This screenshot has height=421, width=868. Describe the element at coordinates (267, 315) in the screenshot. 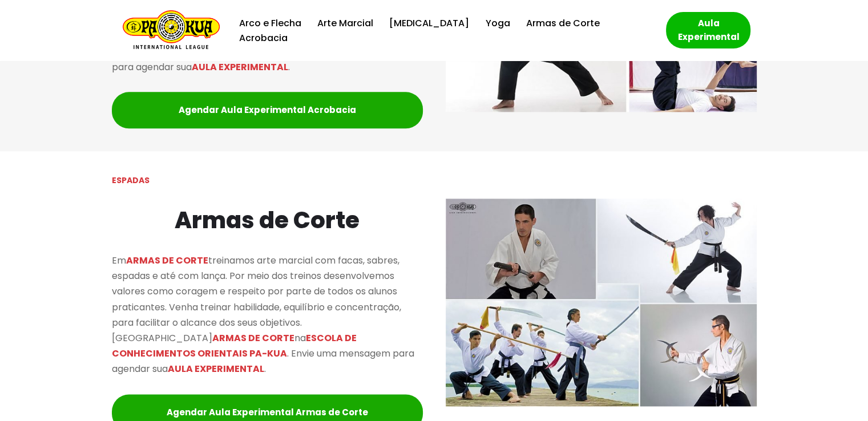

I see `p: Em treinamos arte marcial com facas, sabres, espadas e até com lança. Por meio dos treinos desenv...` at that location.